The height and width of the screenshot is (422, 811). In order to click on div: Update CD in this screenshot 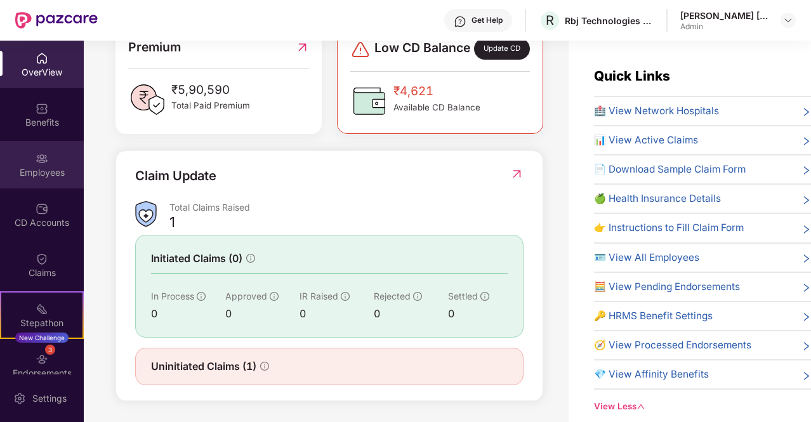, I will do `click(502, 49)`.